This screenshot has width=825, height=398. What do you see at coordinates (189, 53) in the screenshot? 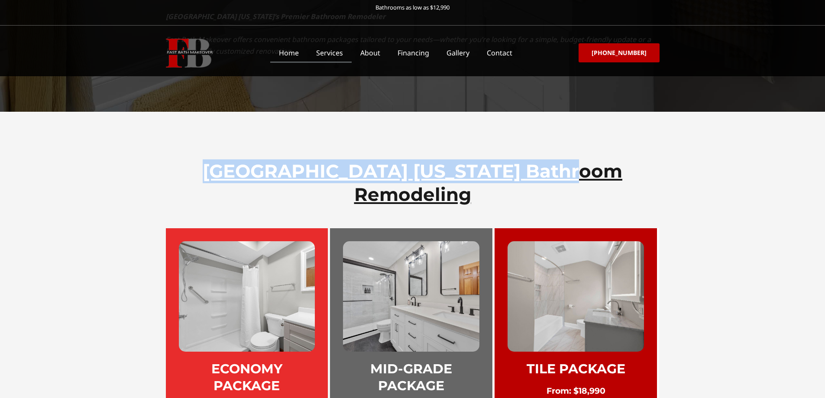
I see `img: Fast Bath Makeover icon` at bounding box center [189, 53].